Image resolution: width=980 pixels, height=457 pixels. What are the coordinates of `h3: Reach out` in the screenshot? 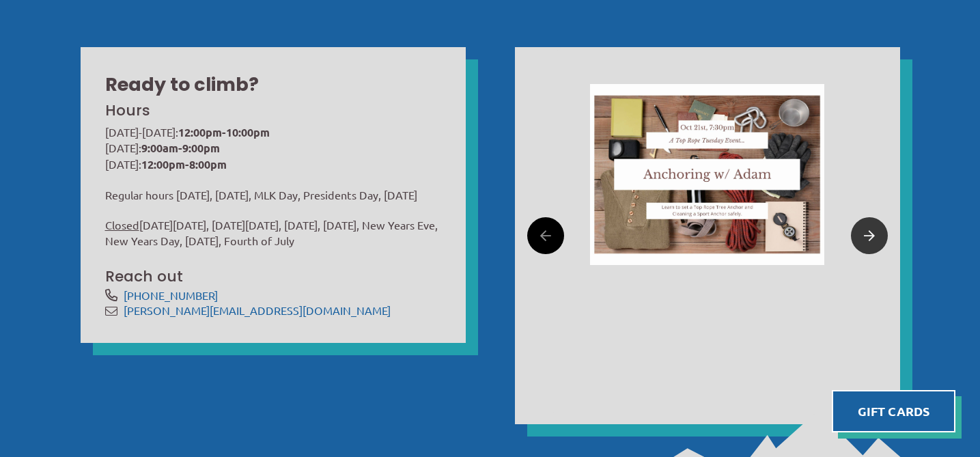 It's located at (274, 277).